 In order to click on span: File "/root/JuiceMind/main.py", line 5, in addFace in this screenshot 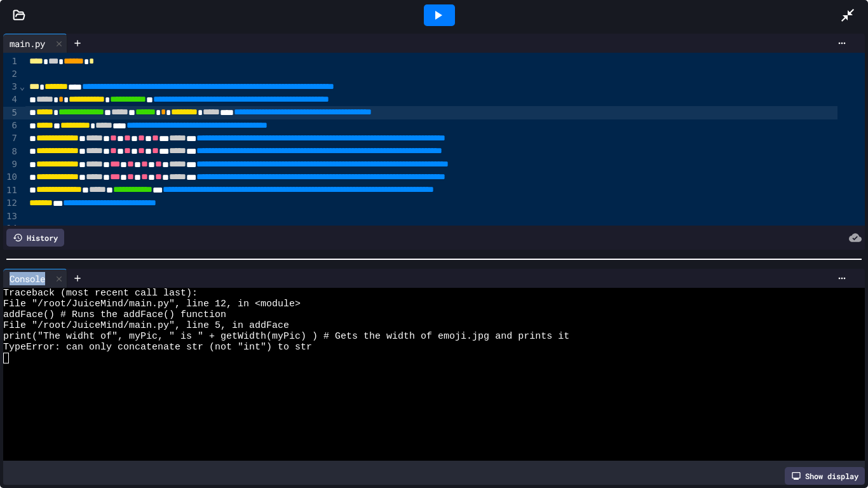, I will do `click(146, 325)`.